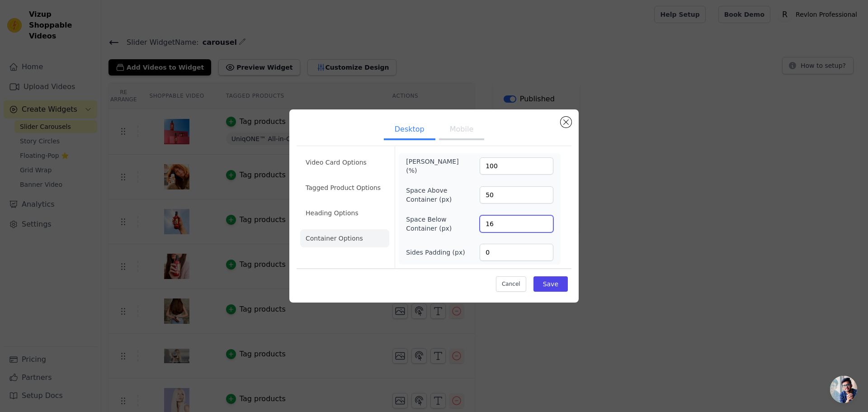 The image size is (868, 412). Describe the element at coordinates (344, 163) in the screenshot. I see `li: Video Card Options` at that location.